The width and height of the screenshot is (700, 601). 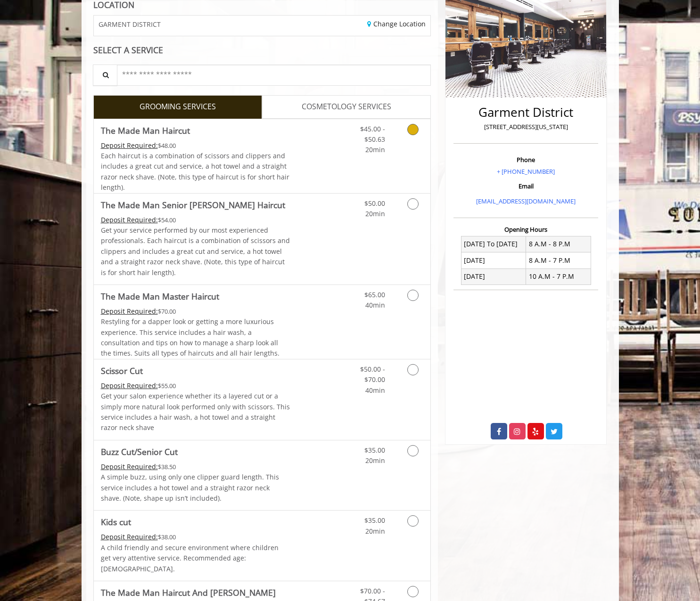 I want to click on div: $55.00, so click(x=196, y=386).